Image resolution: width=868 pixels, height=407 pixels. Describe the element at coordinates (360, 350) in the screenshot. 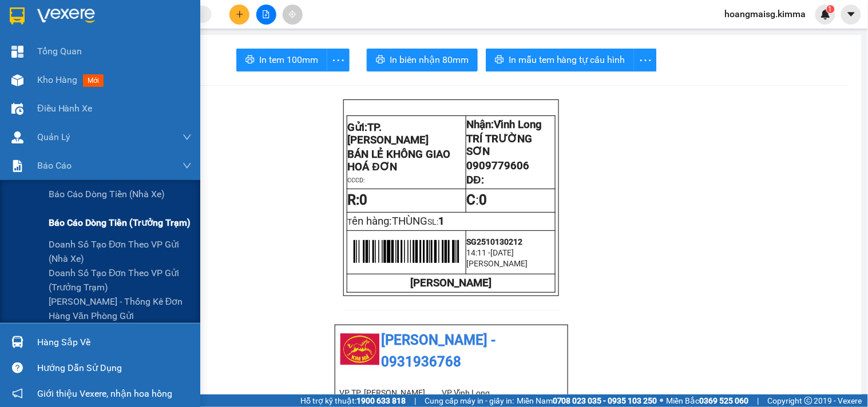

I see `img: logo.jpg` at that location.